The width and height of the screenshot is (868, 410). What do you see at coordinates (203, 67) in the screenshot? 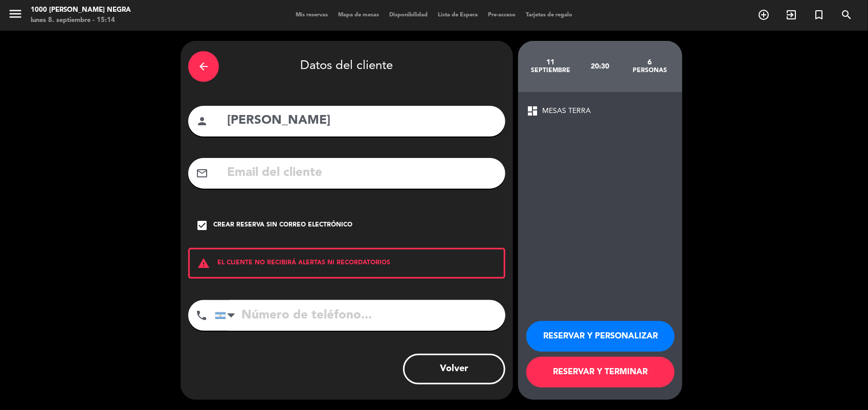
I see `i: arrow_back` at bounding box center [203, 67].